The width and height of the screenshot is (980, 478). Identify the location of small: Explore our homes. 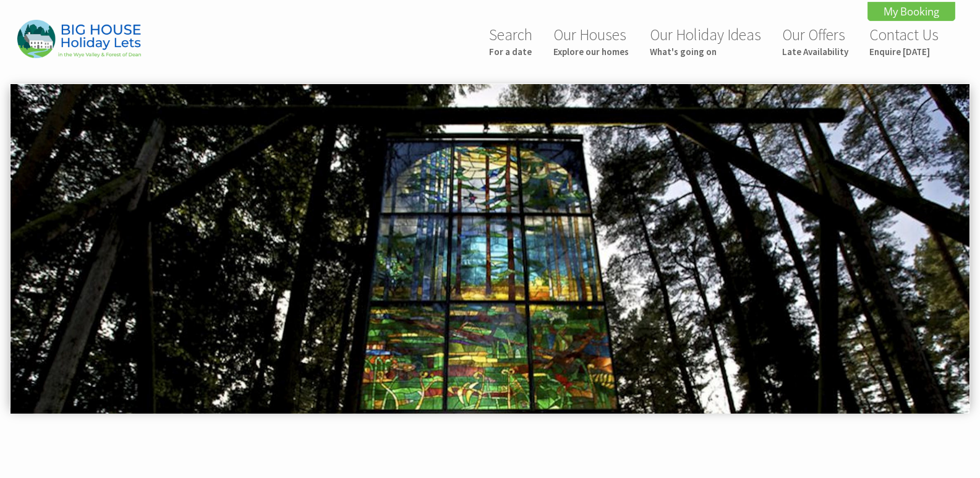
(591, 52).